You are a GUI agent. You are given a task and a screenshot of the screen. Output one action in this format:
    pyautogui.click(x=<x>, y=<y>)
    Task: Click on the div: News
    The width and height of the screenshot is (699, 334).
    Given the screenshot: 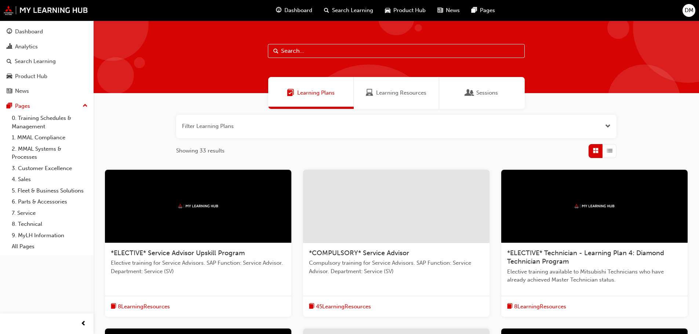 What is the action you would take?
    pyautogui.click(x=22, y=91)
    